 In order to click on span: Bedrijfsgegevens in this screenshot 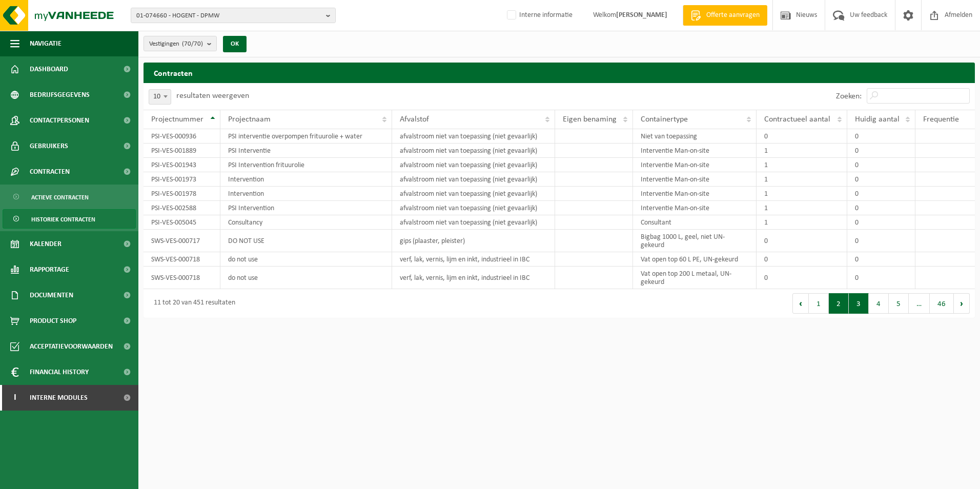, I will do `click(60, 95)`.